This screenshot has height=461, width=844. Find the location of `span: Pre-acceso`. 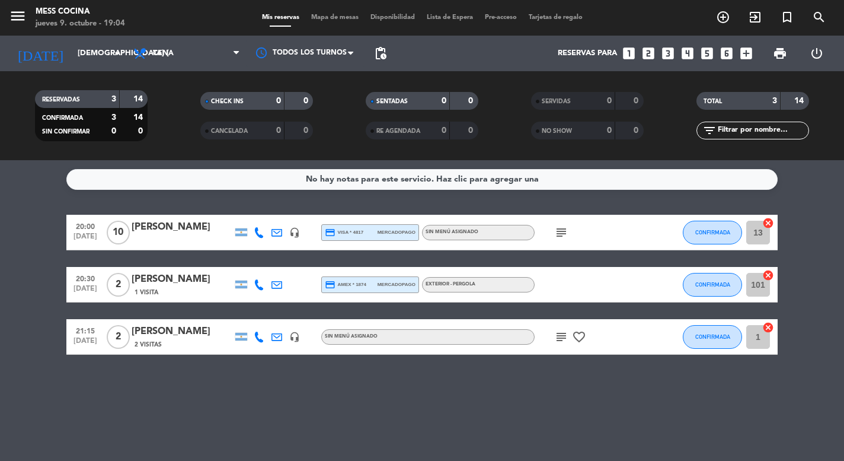

span: Pre-acceso is located at coordinates (501, 17).